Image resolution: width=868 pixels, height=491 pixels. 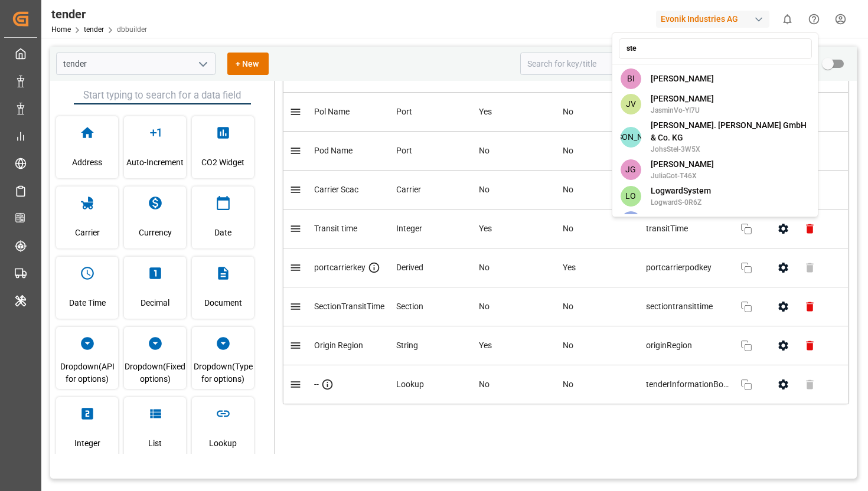 What do you see at coordinates (681, 191) in the screenshot?
I see `span: LogwardSystem` at bounding box center [681, 191].